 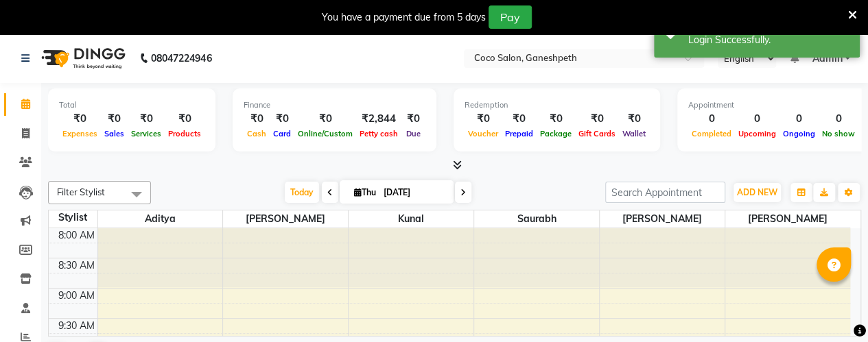 What do you see at coordinates (161, 219) in the screenshot?
I see `span: Aditya` at bounding box center [161, 219].